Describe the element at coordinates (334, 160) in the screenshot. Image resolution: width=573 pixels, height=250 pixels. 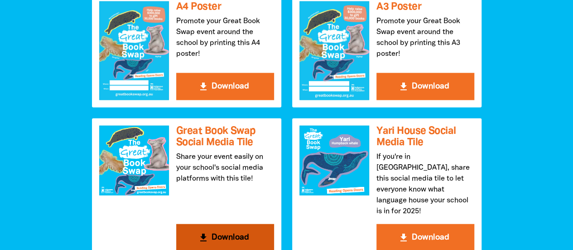
I see `img: Yari House Social Media Tile` at that location.